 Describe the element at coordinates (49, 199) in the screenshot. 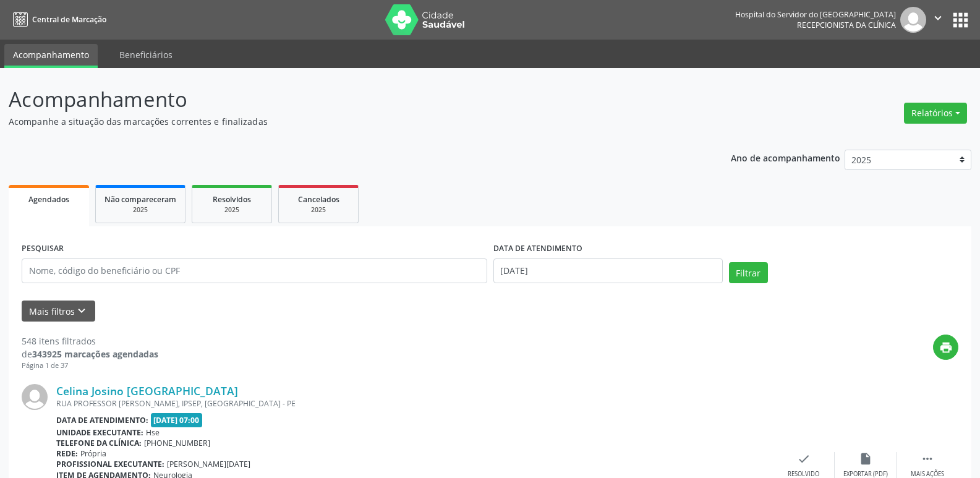

I see `span: Agendados` at that location.